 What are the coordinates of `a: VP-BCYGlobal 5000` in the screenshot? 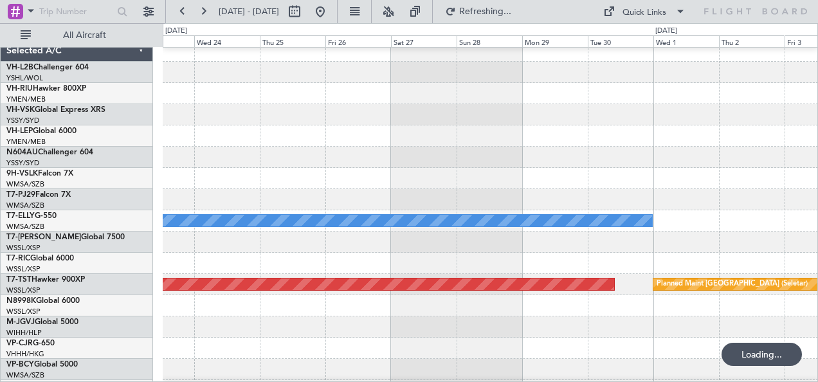 It's located at (42, 365).